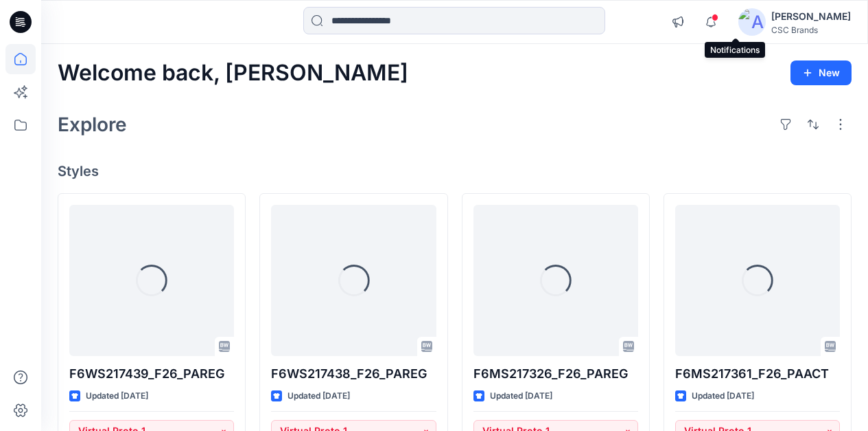 The image size is (868, 431). Describe the element at coordinates (92, 124) in the screenshot. I see `h2: Explore` at that location.